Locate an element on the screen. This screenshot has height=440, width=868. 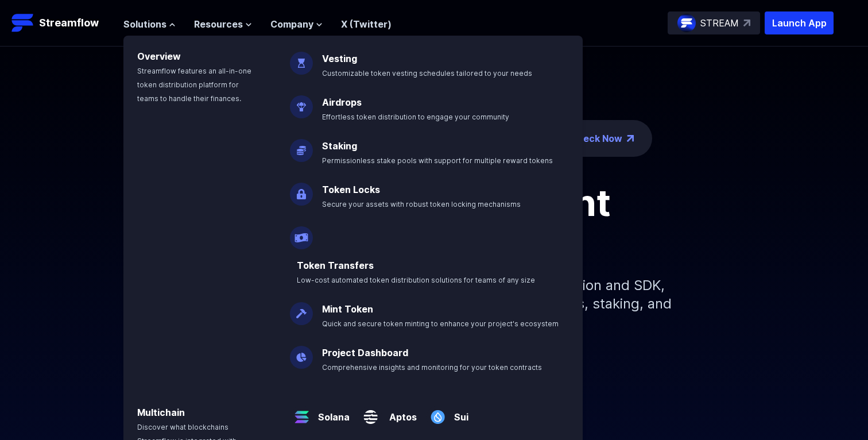
a: Overview is located at coordinates (159, 56).